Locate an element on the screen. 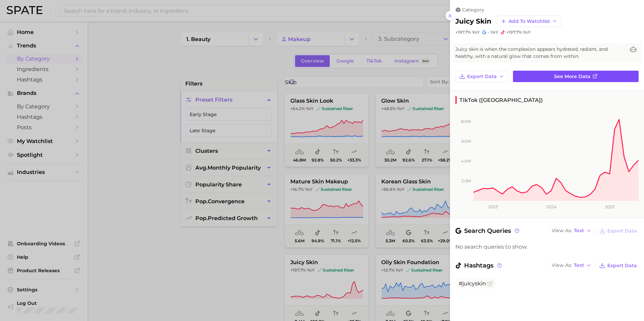  a: See more data is located at coordinates (576, 76).